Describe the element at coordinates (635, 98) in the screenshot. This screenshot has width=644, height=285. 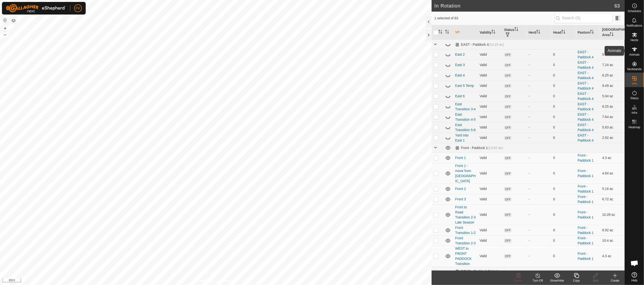
I see `span: Status` at that location.